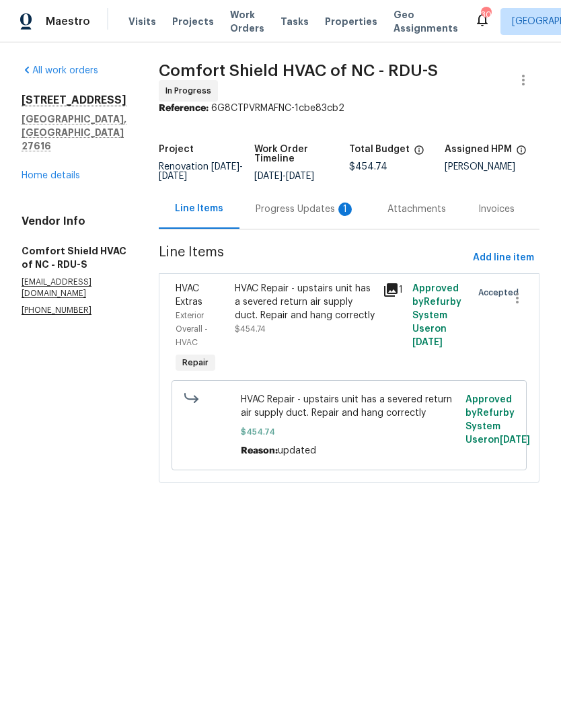  What do you see at coordinates (426, 22) in the screenshot?
I see `span: Geo Assignments` at bounding box center [426, 22].